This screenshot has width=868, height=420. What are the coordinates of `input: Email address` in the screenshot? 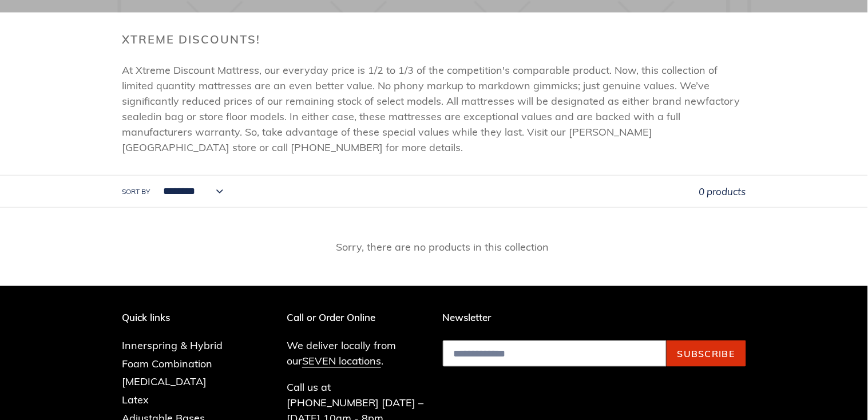 It's located at (554, 354).